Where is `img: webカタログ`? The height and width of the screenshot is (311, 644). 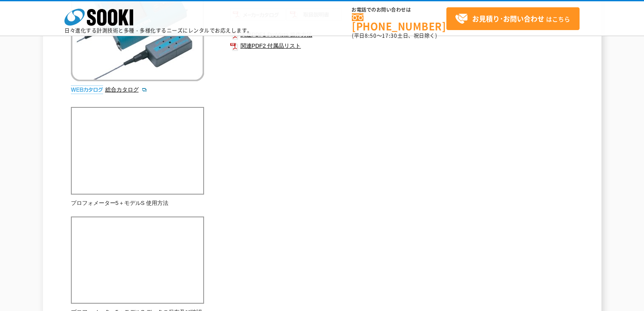 img: webカタログ is located at coordinates (87, 90).